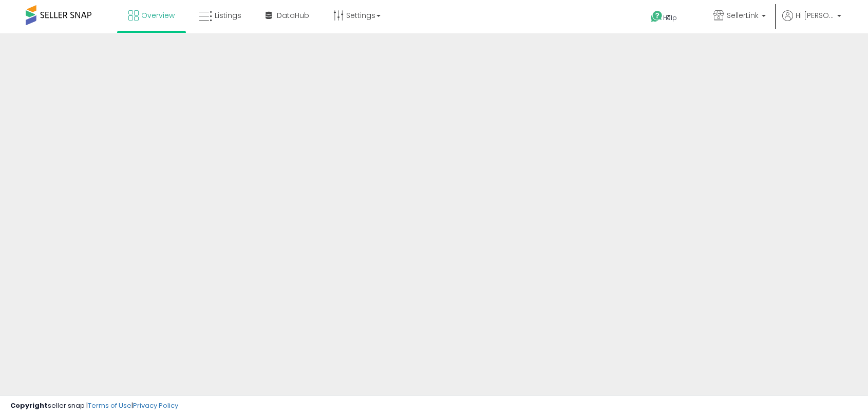  What do you see at coordinates (670, 18) in the screenshot?
I see `a: Help` at bounding box center [670, 18].